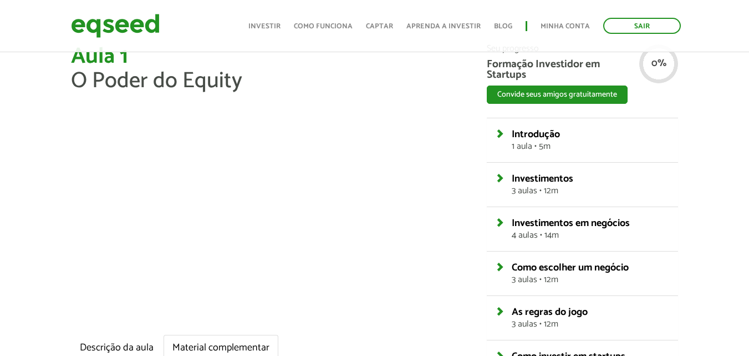 This screenshot has width=749, height=356. I want to click on a: Investir, so click(265, 26).